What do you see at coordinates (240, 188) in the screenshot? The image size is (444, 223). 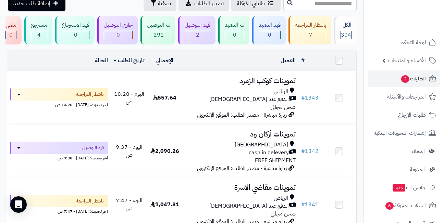 I see `h3: تموينات مقاضي الاسرة` at bounding box center [240, 188].